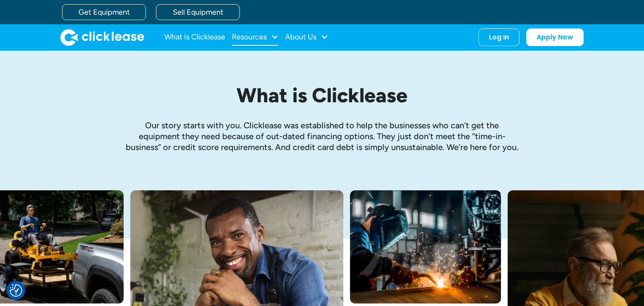 The height and width of the screenshot is (306, 644). What do you see at coordinates (195, 37) in the screenshot?
I see `a: What Is Clicklease` at bounding box center [195, 37].